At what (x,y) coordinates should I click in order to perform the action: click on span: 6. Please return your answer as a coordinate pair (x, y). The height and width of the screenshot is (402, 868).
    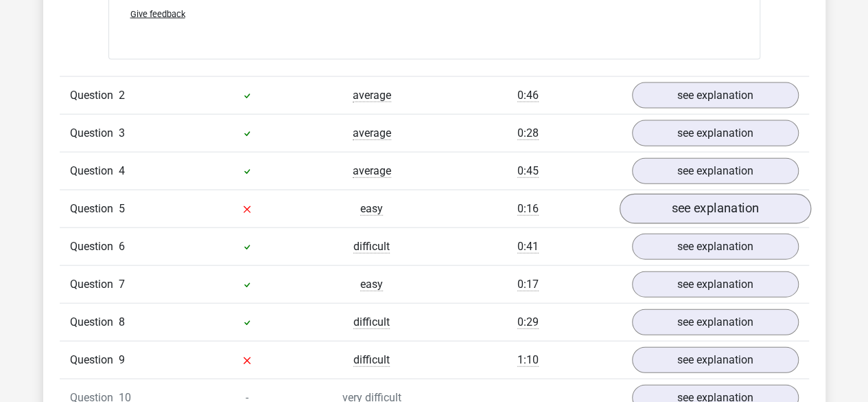
    Looking at the image, I should click on (122, 246).